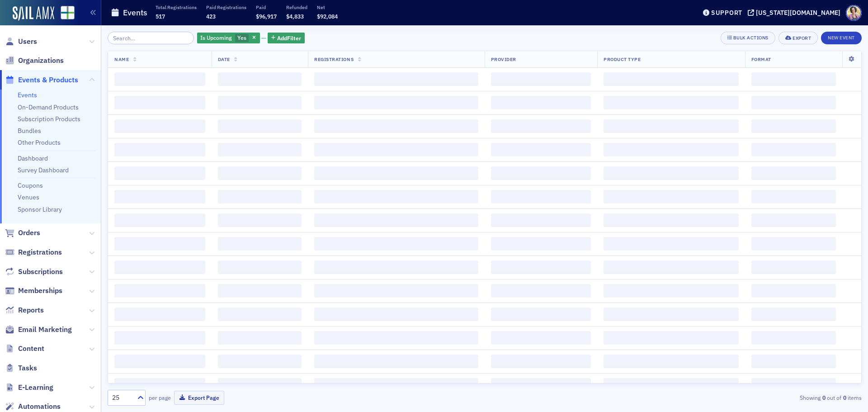  Describe the element at coordinates (622, 59) in the screenshot. I see `span: Product Type` at that location.